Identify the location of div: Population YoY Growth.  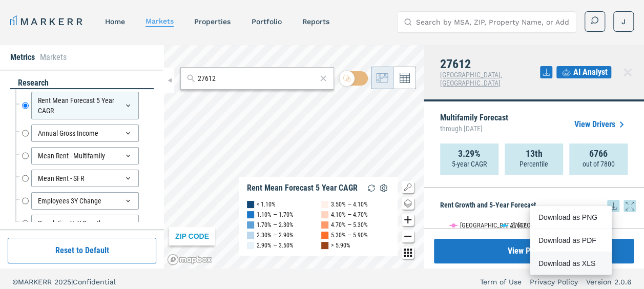
(85, 223).